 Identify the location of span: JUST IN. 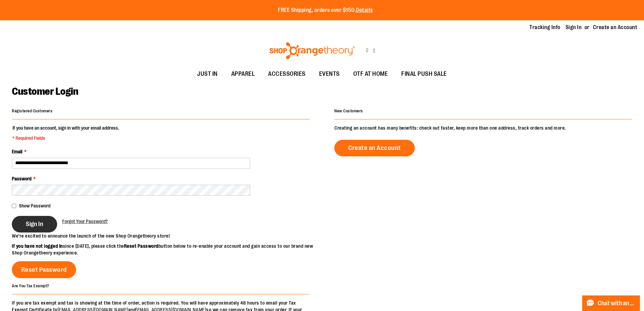
(207, 74).